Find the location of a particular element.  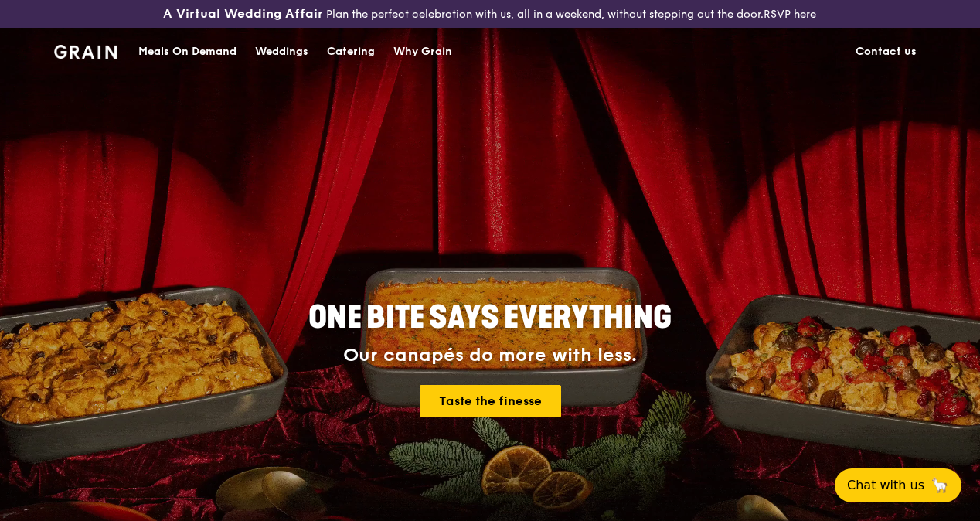

button: Chat with us🦙 is located at coordinates (898, 486).